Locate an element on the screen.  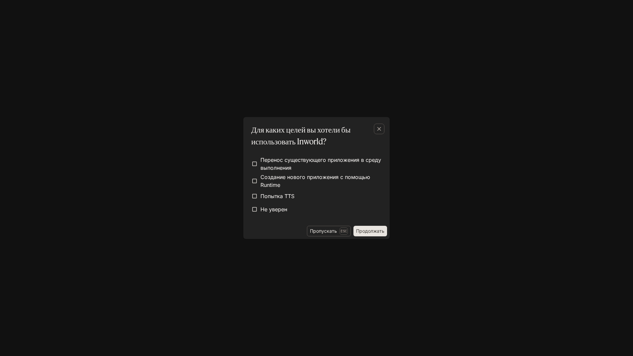
button: ПропускатьEsc is located at coordinates (329, 231).